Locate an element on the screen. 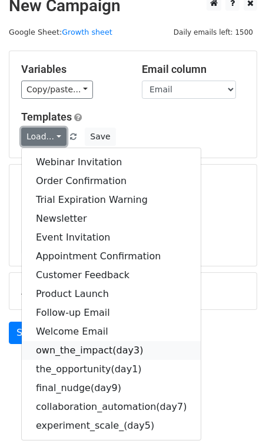  a: Load... is located at coordinates (43, 136).